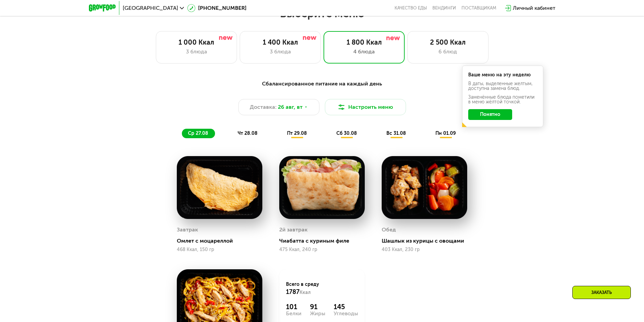 This screenshot has width=644, height=322. What do you see at coordinates (411, 8) in the screenshot?
I see `a: Качество еды` at bounding box center [411, 8].